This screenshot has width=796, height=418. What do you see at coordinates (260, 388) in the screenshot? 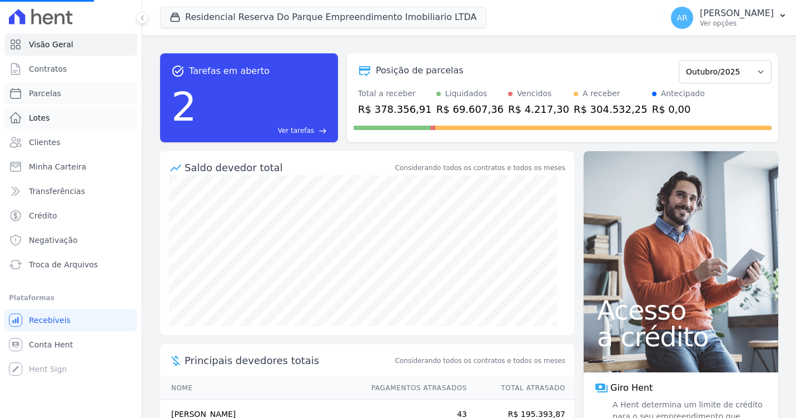
I see `th: Nome` at bounding box center [260, 388].